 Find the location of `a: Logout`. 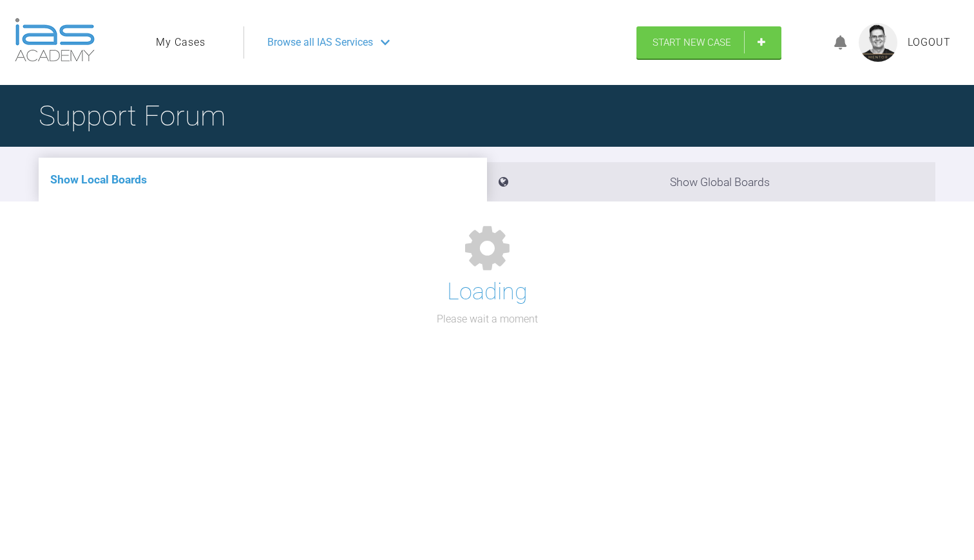

a: Logout is located at coordinates (929, 42).